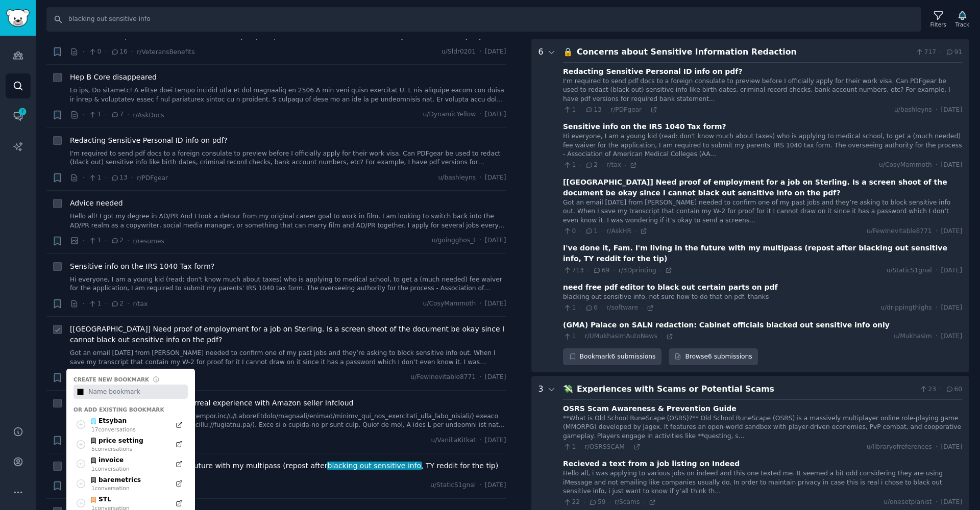 This screenshot has width=980, height=510. What do you see at coordinates (288, 421) in the screenshot?
I see `a: L ips dolo sit A cons a [elit](seddo://eiu.tempor.inc/u/LaboreEtdolo/magnaali/enimad/minimv_qui_n...` at bounding box center [288, 421].